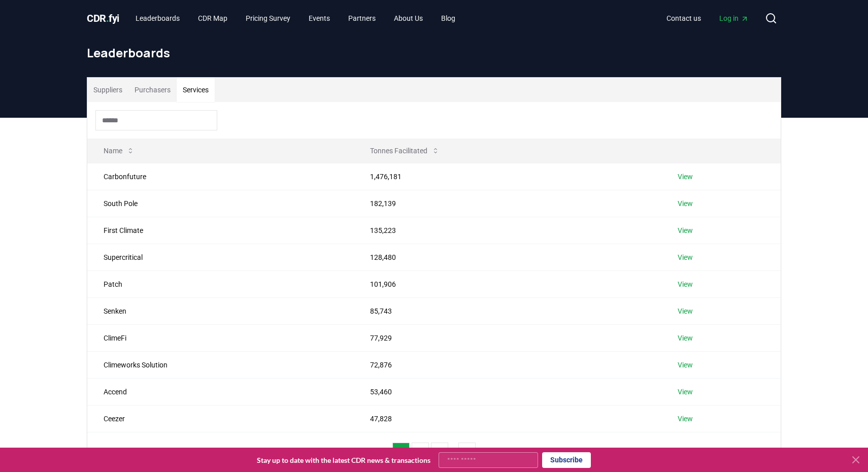 Image resolution: width=868 pixels, height=472 pixels. Describe the element at coordinates (467, 453) in the screenshot. I see `button: 6` at that location.